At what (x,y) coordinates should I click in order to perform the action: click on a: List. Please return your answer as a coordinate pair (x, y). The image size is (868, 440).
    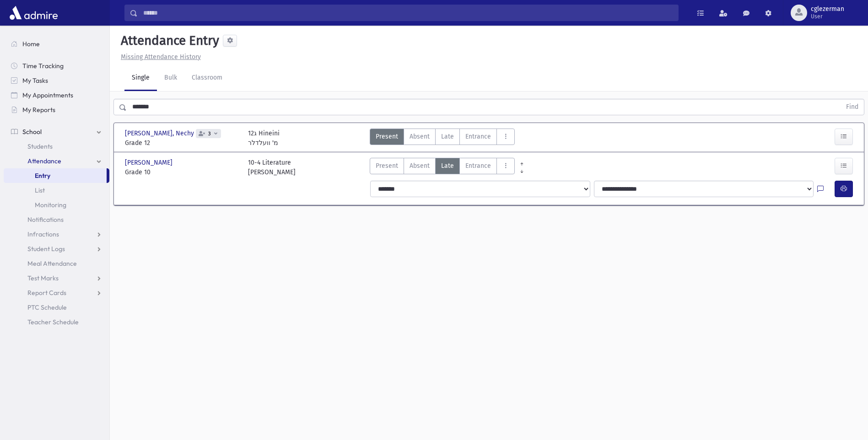
    Looking at the image, I should click on (57, 191).